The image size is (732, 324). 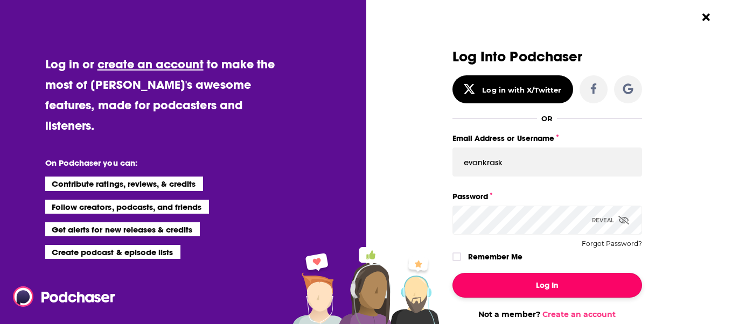 What do you see at coordinates (122, 229) in the screenshot?
I see `li: Get alerts for new releases & credits` at bounding box center [122, 229].